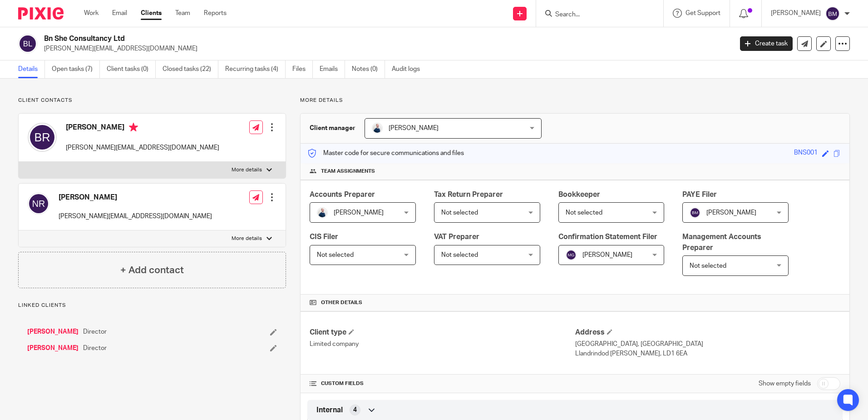 The width and height of the screenshot is (868, 420). I want to click on span: Internal, so click(330, 410).